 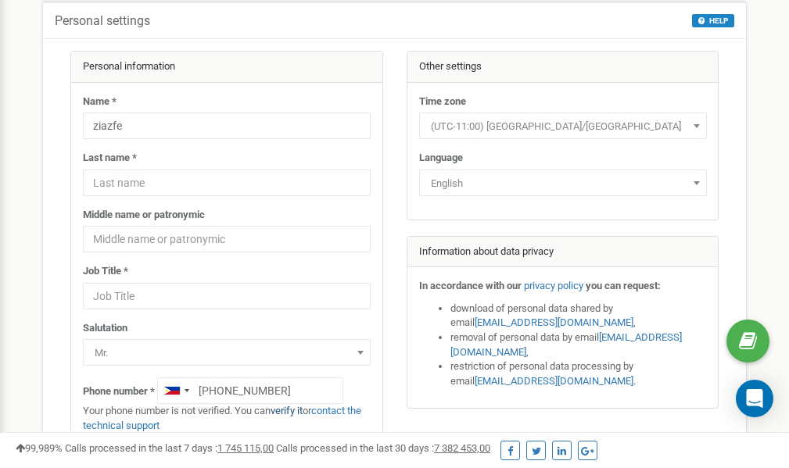 What do you see at coordinates (169, 448) in the screenshot?
I see `span: Calls processed in the last 7 days :` at bounding box center [169, 448].